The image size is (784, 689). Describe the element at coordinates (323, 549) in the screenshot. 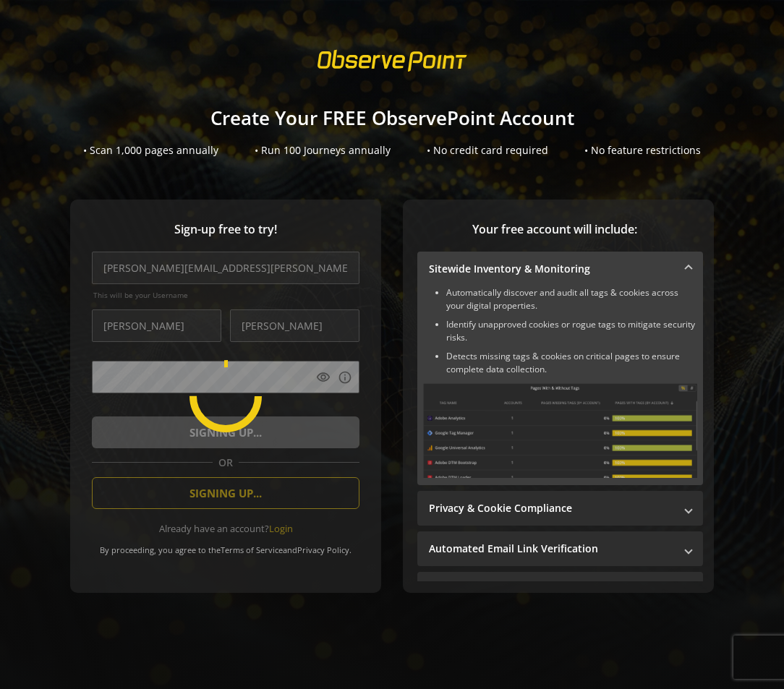

I see `a: Privacy Policy` at that location.